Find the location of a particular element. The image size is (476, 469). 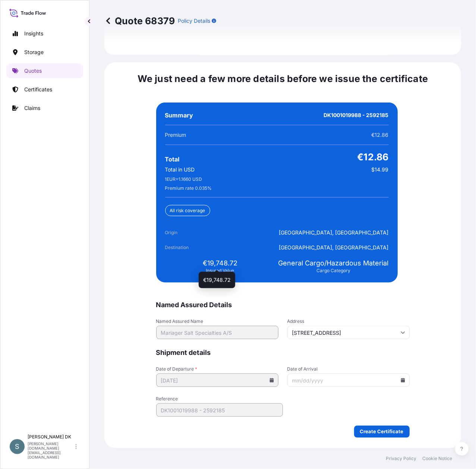

span: Total is located at coordinates (172, 160).